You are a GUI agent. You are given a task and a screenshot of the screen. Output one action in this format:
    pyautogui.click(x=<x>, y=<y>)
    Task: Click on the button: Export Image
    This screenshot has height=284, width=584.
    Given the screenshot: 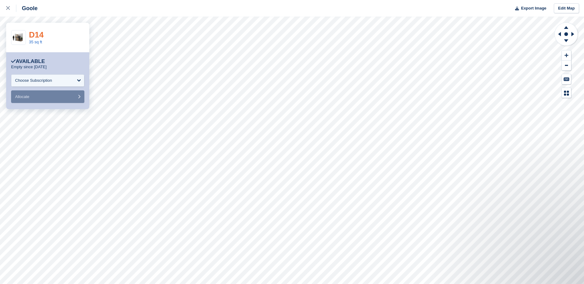 What is the action you would take?
    pyautogui.click(x=529, y=8)
    